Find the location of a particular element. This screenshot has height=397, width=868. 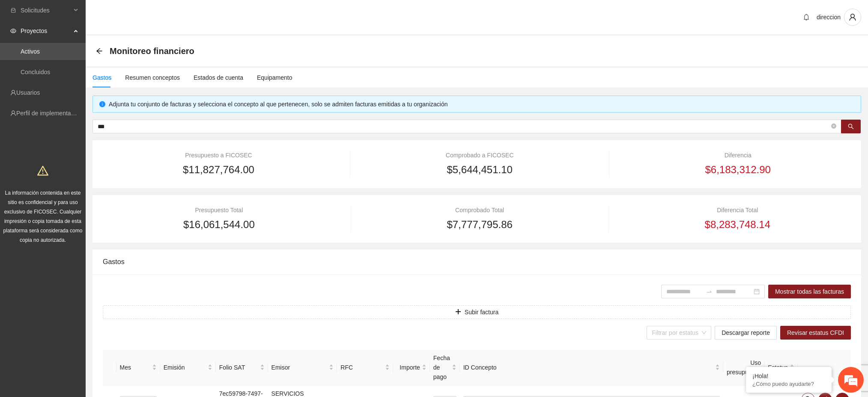

div: Comprobado a FICOSEC is located at coordinates (480, 155).